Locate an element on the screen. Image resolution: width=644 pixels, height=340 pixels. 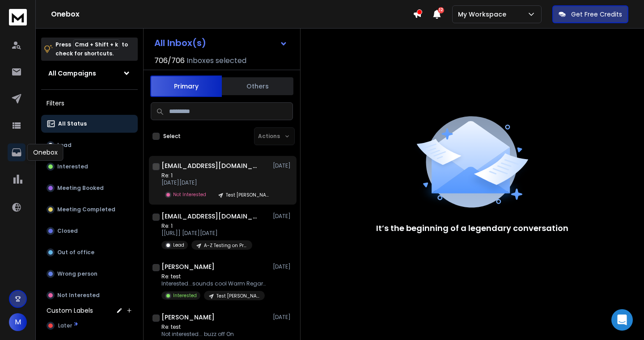
h3: Inboxes selected is located at coordinates (216, 61).